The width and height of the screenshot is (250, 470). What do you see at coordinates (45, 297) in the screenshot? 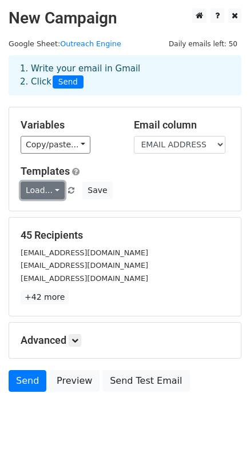
I see `a: +42 more` at bounding box center [45, 297].